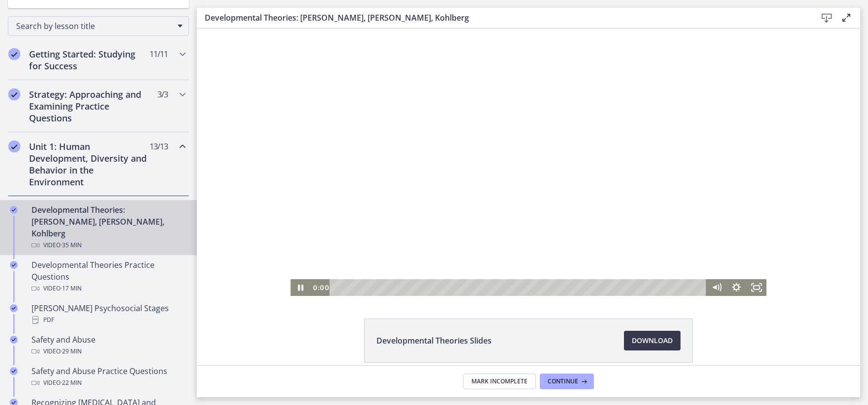 The image size is (868, 405). I want to click on span: · 29 min, so click(71, 352).